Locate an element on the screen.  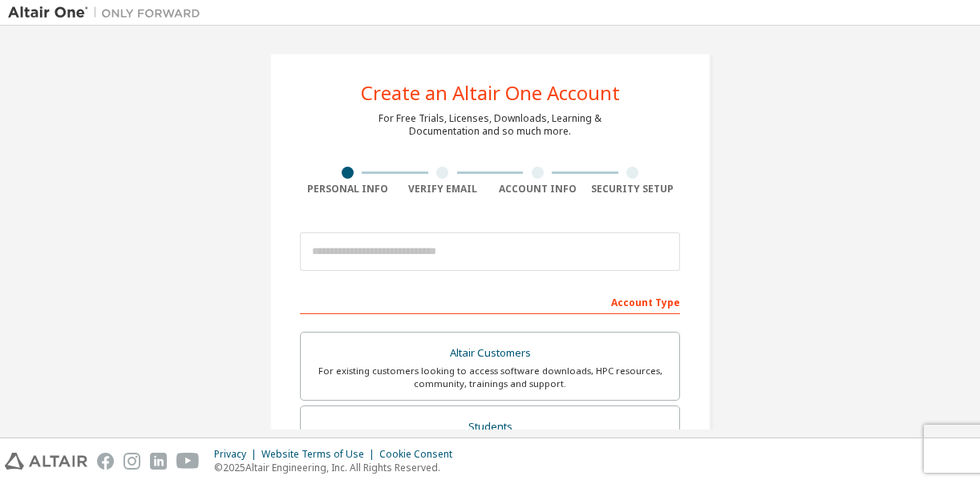
div: Create an Altair One Account is located at coordinates (490, 93).